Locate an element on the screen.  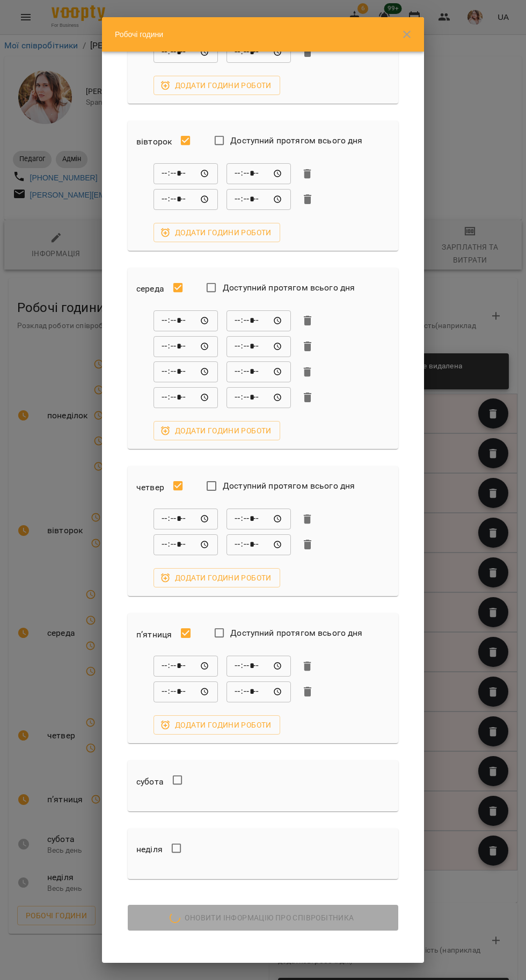
h6: субота is located at coordinates (150, 781).